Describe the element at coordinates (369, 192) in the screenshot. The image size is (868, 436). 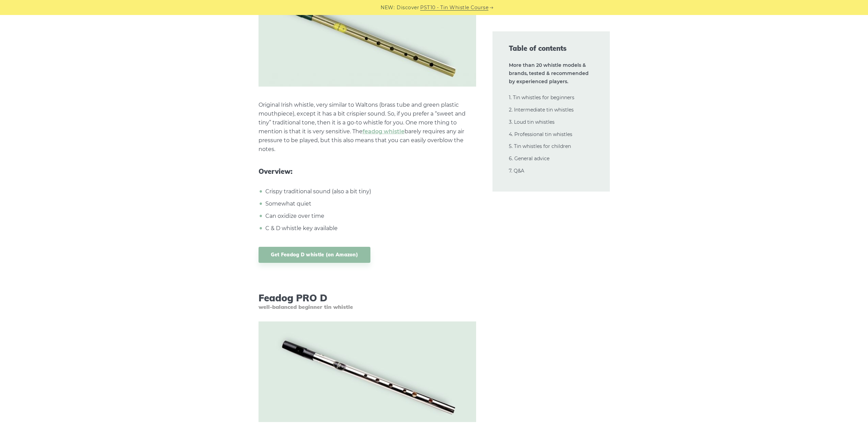
I see `li: Crispy traditional sound (also a bit tiny)` at that location.